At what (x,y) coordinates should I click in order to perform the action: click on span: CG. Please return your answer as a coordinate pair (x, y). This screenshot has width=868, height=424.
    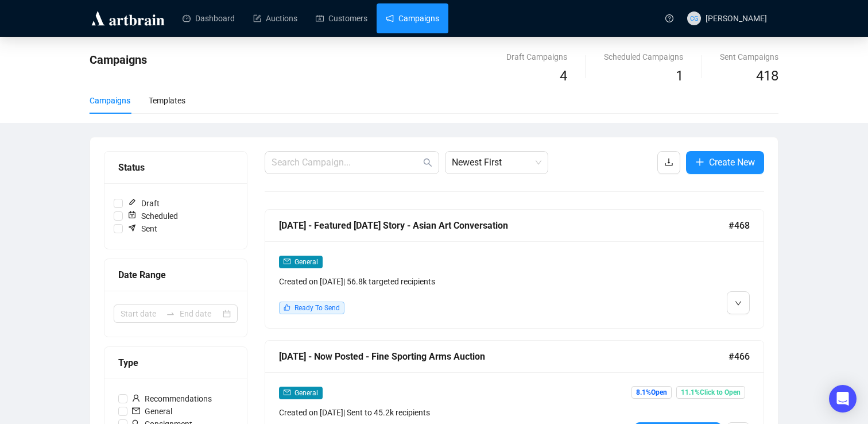
    Looking at the image, I should click on (694, 18).